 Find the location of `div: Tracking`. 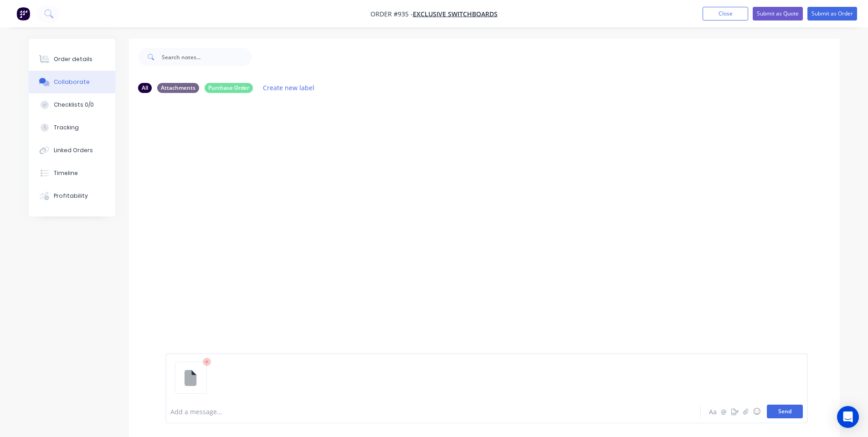

div: Tracking is located at coordinates (66, 128).